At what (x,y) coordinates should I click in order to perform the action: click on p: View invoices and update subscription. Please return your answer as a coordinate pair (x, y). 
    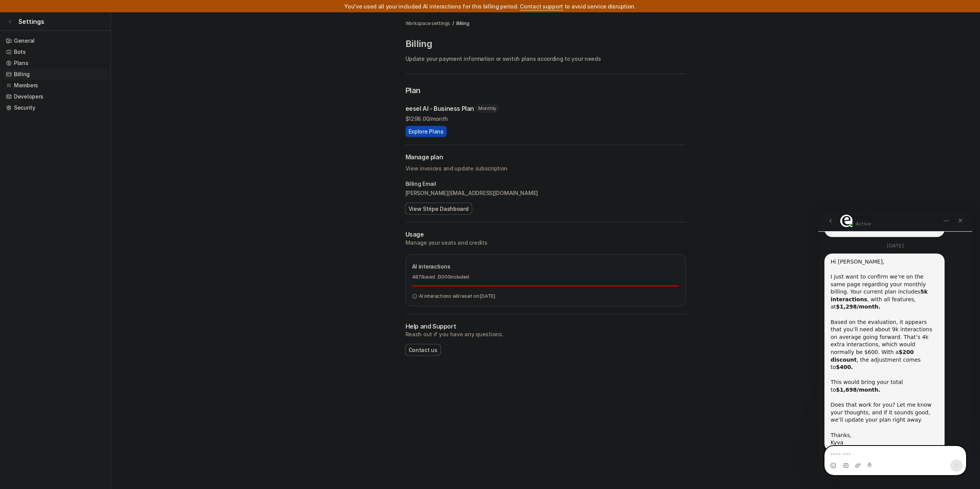
    Looking at the image, I should click on (546, 167).